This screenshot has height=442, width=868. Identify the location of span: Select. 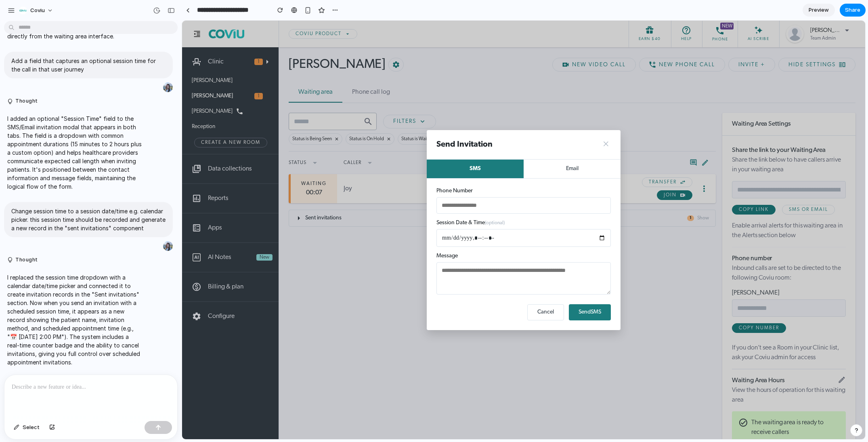
(31, 427).